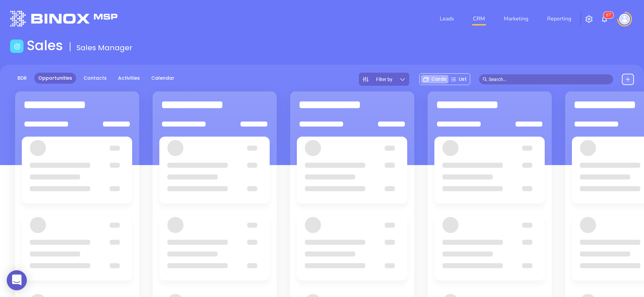 The width and height of the screenshot is (644, 297). Describe the element at coordinates (605, 19) in the screenshot. I see `img: iconNotification` at that location.